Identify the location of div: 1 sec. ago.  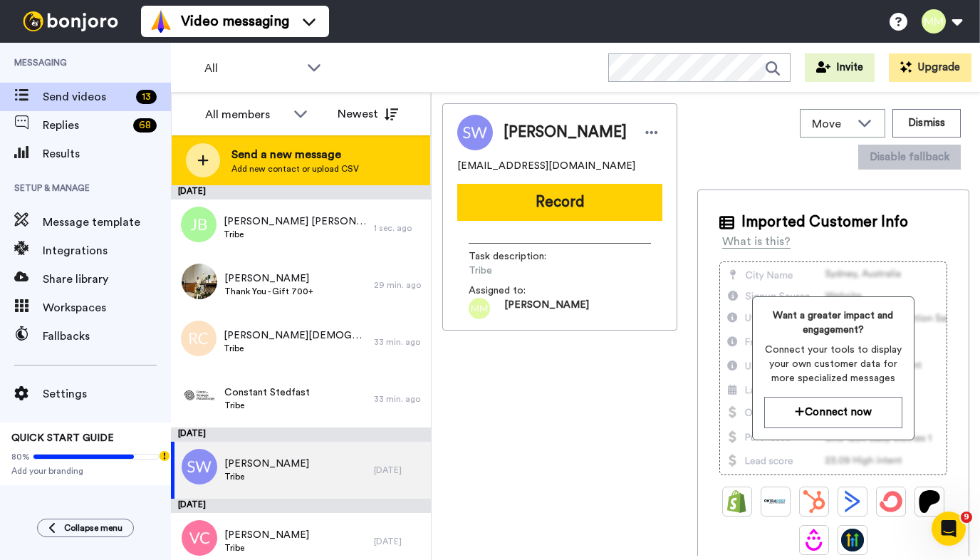
(399, 228).